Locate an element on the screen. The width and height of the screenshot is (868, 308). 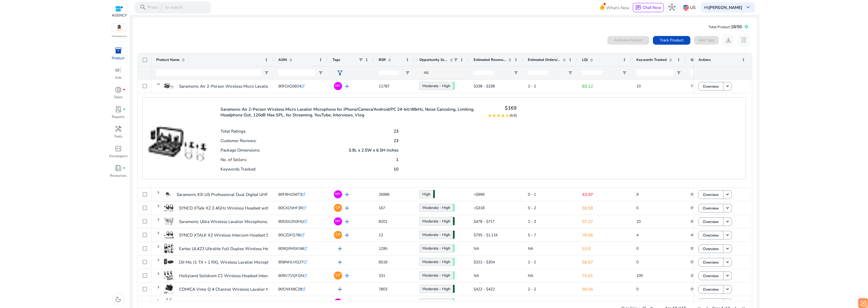
span: 69.75 is located at coordinates (454, 248).